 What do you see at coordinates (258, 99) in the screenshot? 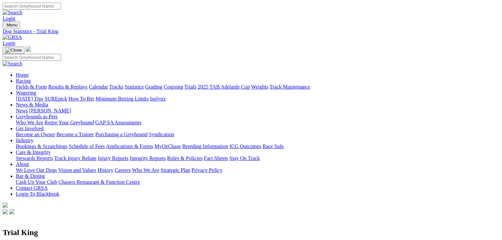
I see `div: Wagering` at bounding box center [258, 99].